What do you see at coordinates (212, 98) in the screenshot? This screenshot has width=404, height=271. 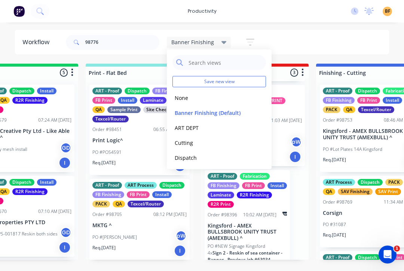 I see `button: None` at bounding box center [212, 98].